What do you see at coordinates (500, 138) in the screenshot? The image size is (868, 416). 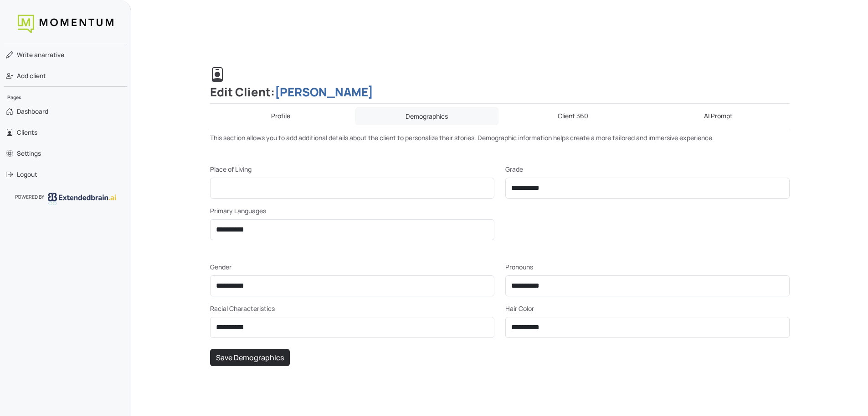 I see `p: This section allows you to add additional details about the client to personalize their stories. ...` at bounding box center [500, 138].